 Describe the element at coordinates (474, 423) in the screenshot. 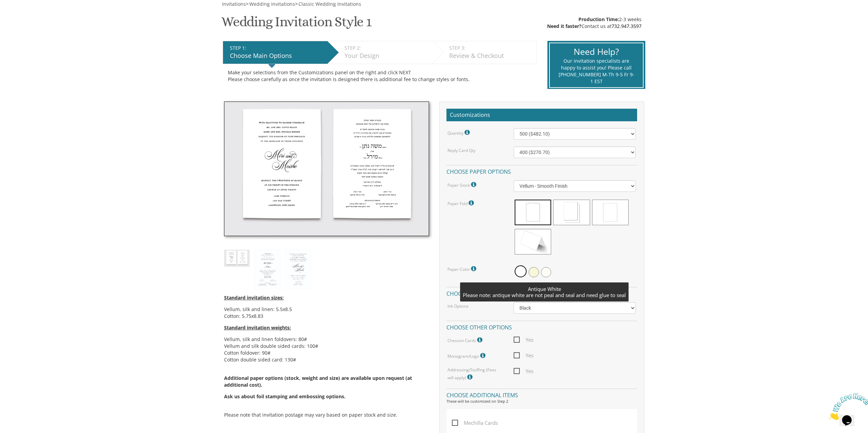

I see `span: Mechilla Cards` at that location.